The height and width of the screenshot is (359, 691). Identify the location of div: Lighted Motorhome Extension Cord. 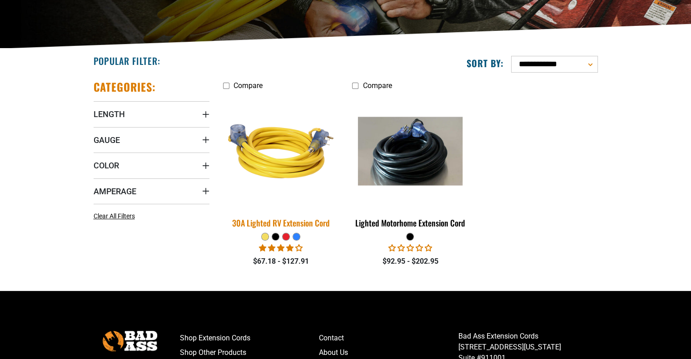
(410, 223).